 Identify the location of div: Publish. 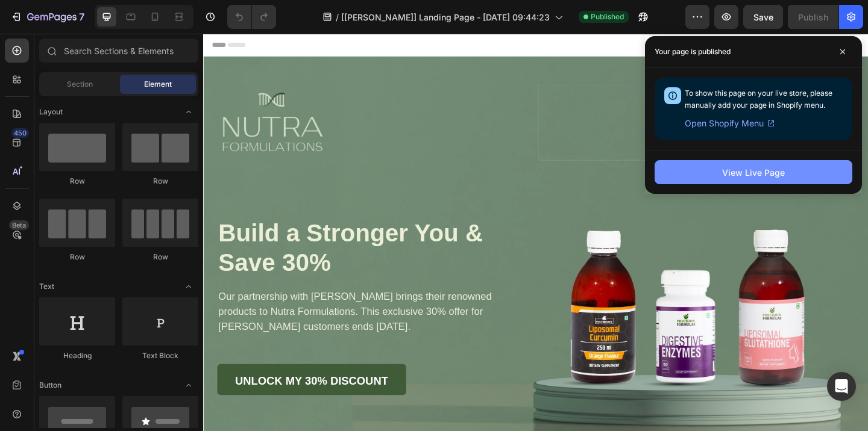
(813, 17).